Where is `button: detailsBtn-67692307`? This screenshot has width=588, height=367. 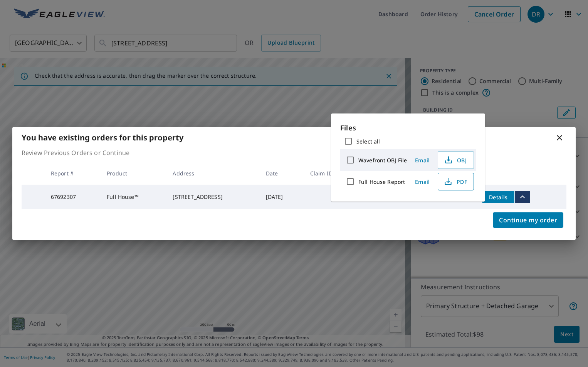
button: detailsBtn-67692307 is located at coordinates (498, 197).